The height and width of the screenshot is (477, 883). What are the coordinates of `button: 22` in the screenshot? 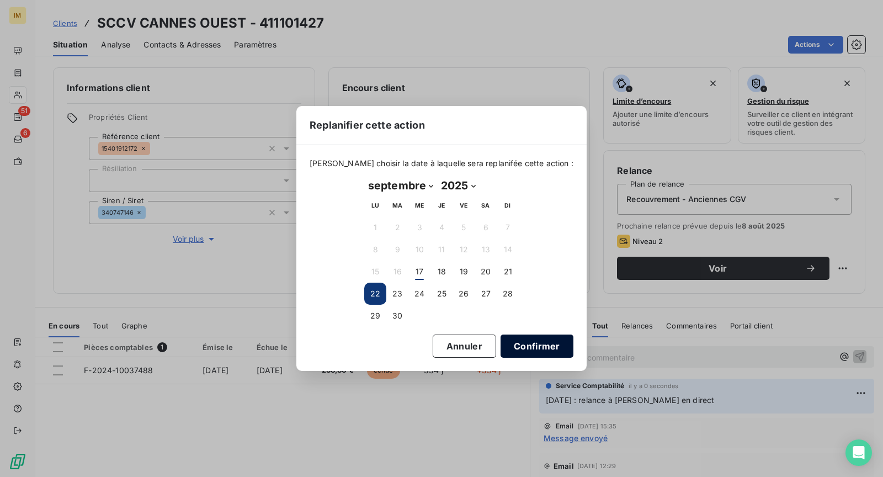 It's located at (375, 293).